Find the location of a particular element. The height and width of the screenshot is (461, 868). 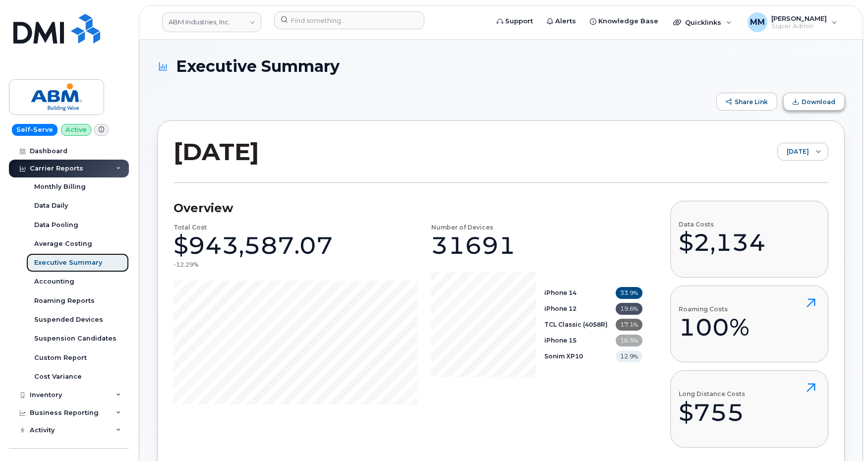

span: 33.9% is located at coordinates (629, 293).